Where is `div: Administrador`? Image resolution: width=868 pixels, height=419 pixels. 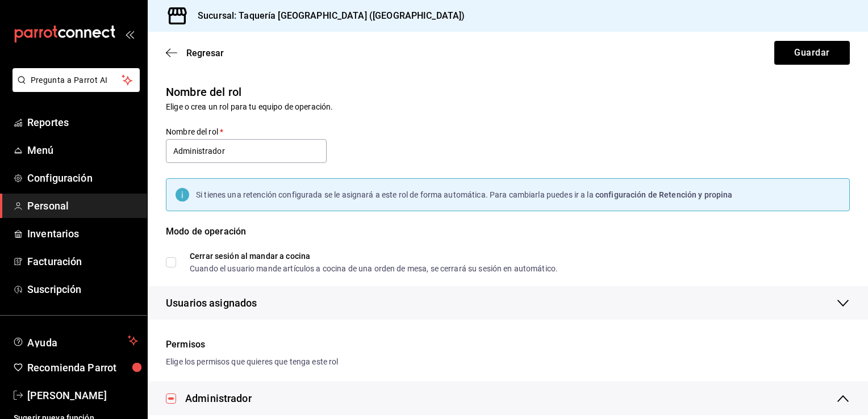
div: Administrador is located at coordinates (218, 398).